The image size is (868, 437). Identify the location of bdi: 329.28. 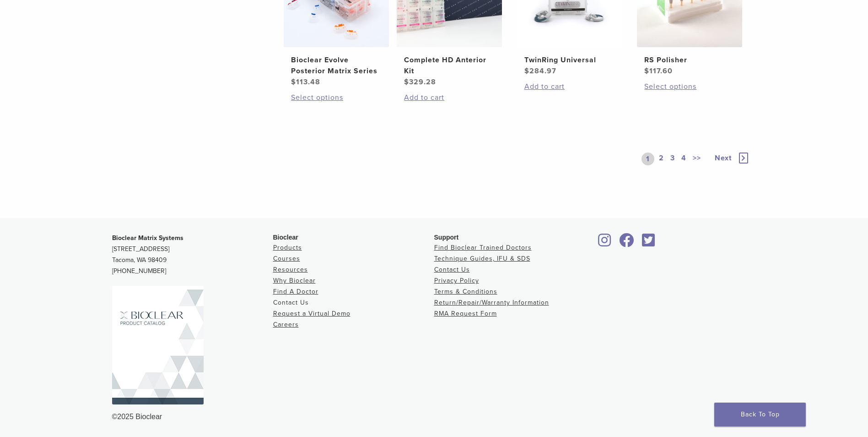
(420, 82).